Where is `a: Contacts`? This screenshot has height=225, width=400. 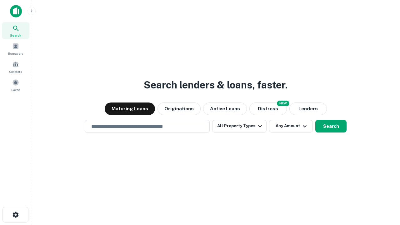 a: Contacts is located at coordinates (16, 67).